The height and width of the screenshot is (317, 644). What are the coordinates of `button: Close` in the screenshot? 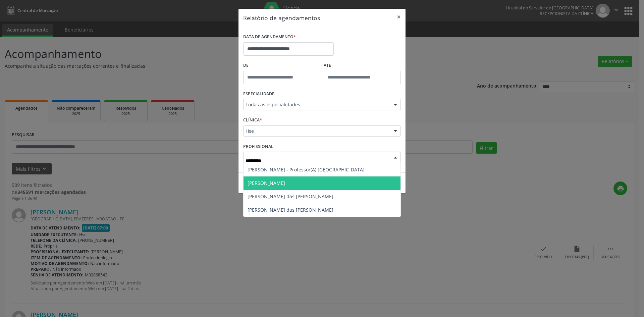 It's located at (399, 17).